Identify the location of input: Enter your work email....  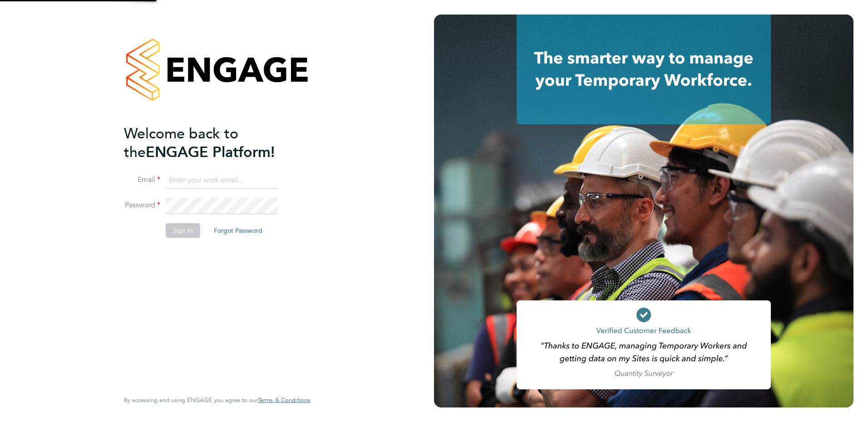
(221, 180).